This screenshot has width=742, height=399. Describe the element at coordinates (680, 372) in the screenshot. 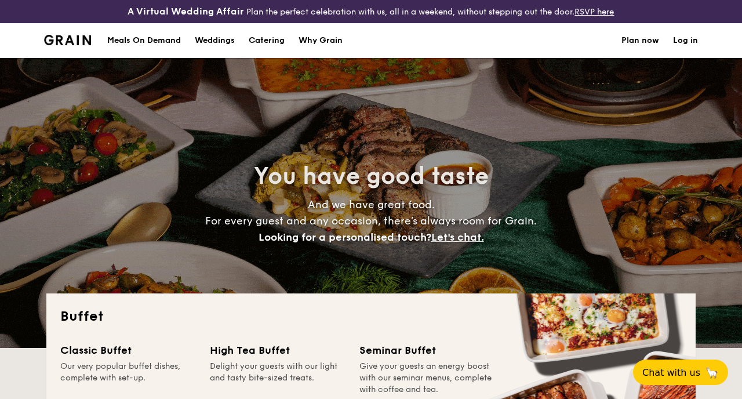

I see `button: Chat with us🦙` at that location.